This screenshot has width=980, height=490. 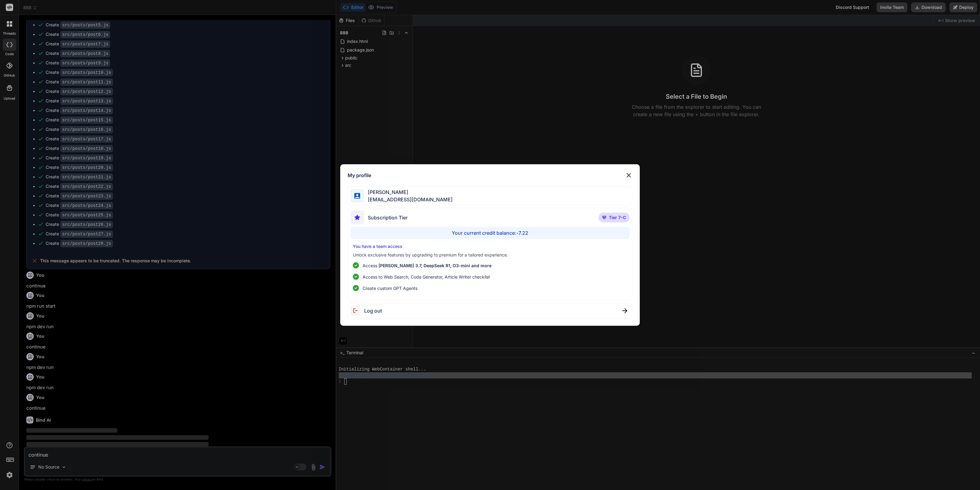 I want to click on span: Create custom GPT Agents, so click(x=390, y=288).